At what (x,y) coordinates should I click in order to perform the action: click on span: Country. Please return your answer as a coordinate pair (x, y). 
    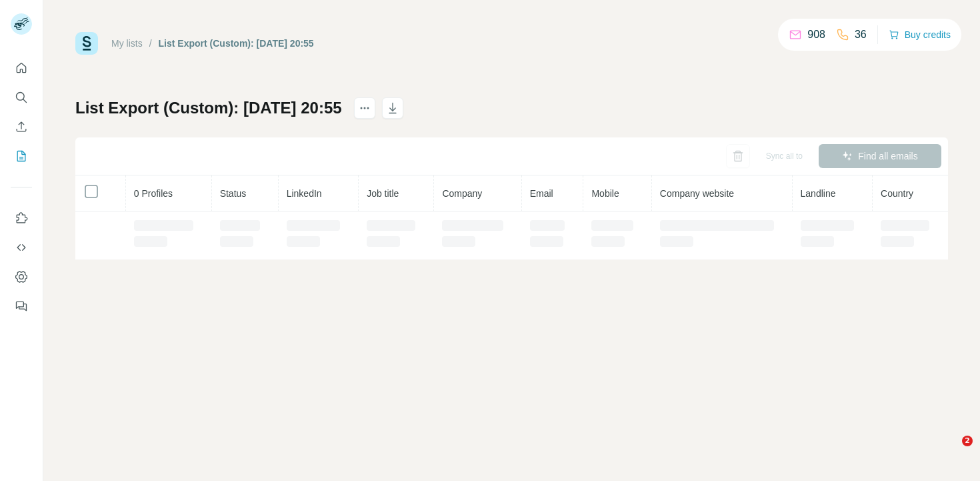
    Looking at the image, I should click on (896, 193).